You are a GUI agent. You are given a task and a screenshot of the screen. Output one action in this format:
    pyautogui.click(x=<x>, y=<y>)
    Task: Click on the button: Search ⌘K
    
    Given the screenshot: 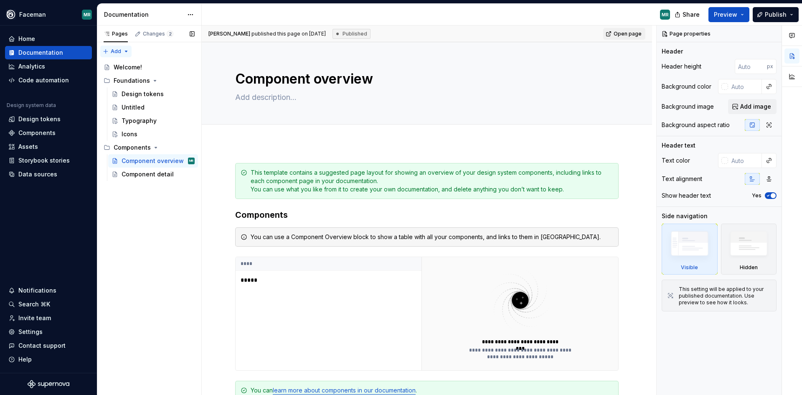 What is the action you would take?
    pyautogui.click(x=48, y=304)
    